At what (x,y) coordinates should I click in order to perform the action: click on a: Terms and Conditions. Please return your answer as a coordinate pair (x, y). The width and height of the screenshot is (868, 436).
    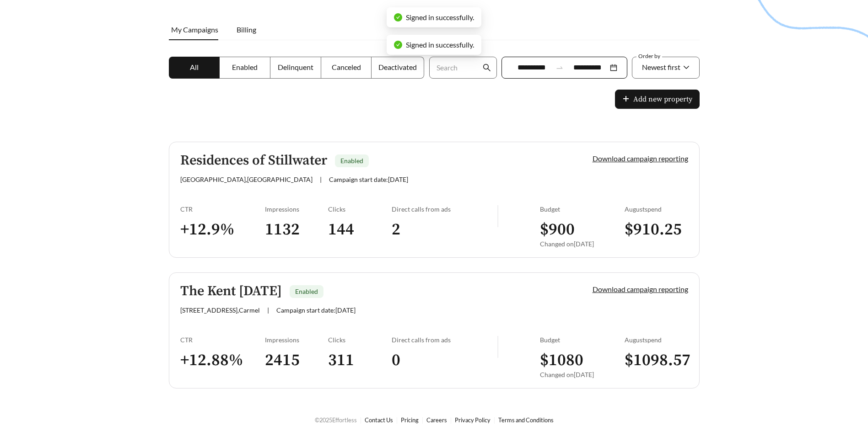
    Looking at the image, I should click on (526, 420).